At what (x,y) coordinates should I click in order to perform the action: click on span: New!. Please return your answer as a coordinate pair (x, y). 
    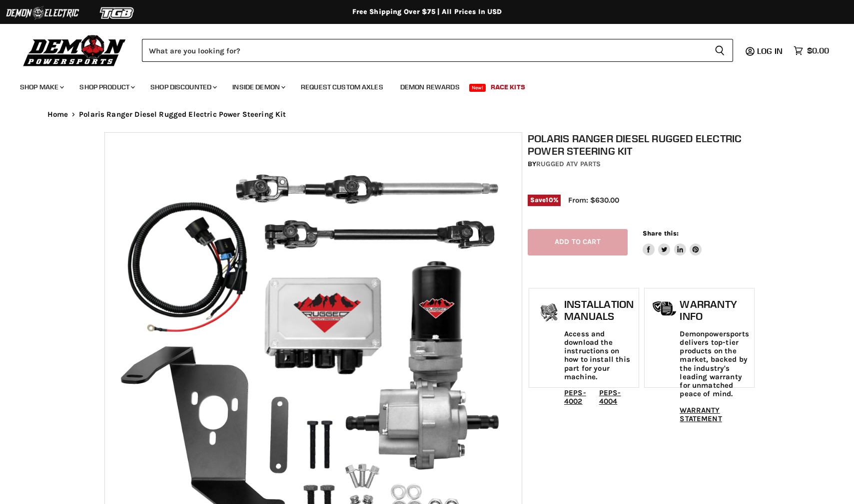
    Looking at the image, I should click on (477, 88).